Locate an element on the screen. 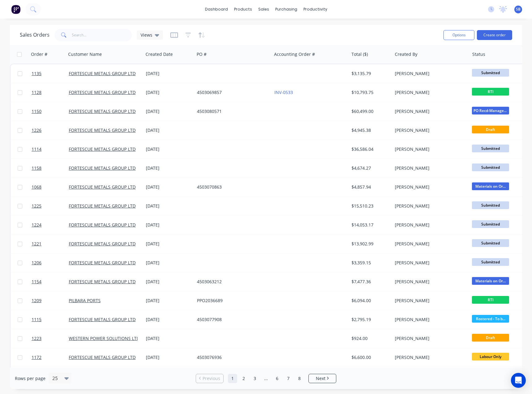  a: 1226 is located at coordinates (50, 130).